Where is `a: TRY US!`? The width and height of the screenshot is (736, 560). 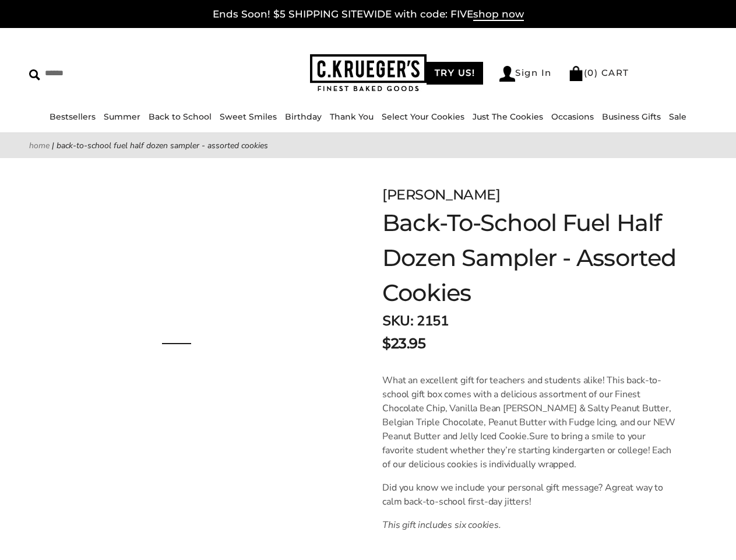 a: TRY US! is located at coordinates (455, 73).